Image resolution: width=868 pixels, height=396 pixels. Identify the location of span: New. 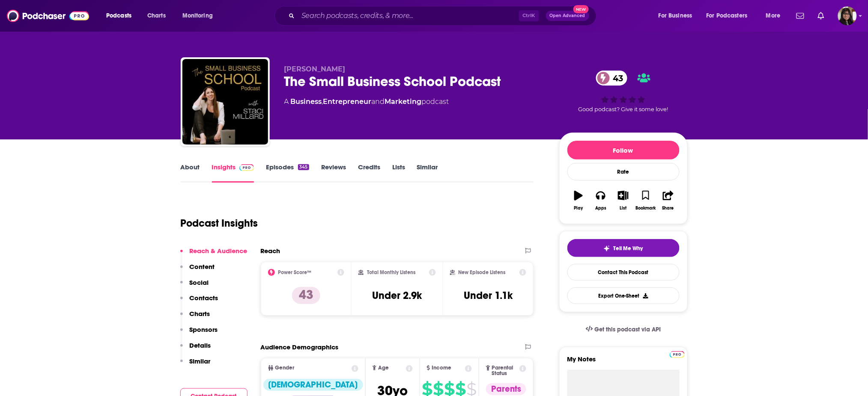
(581, 9).